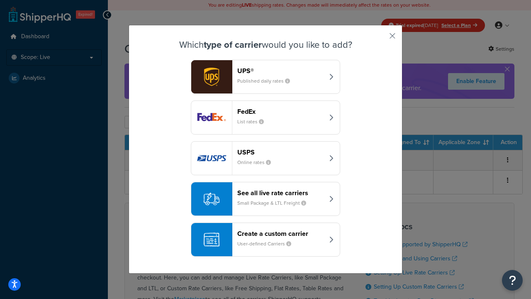 The height and width of the screenshot is (299, 531). Describe the element at coordinates (280, 71) in the screenshot. I see `header: UPS®` at that location.